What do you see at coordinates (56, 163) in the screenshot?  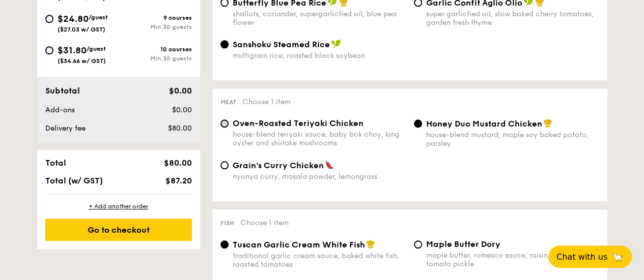 I see `span: Total` at bounding box center [56, 163].